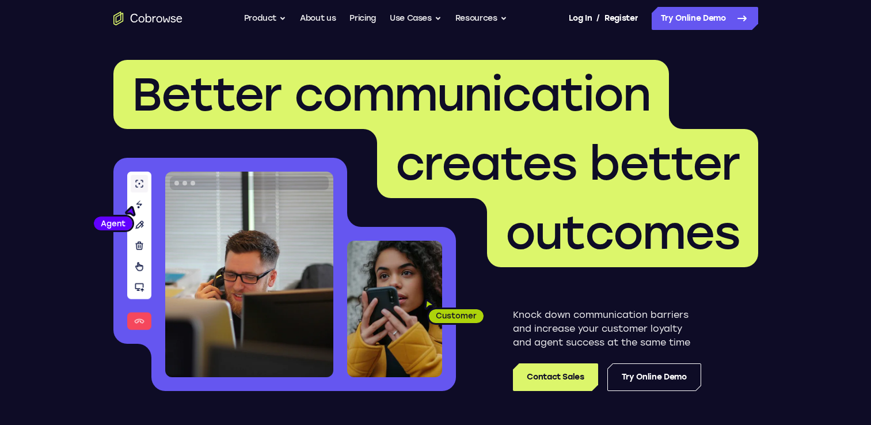  I want to click on span: Better communication, so click(391, 94).